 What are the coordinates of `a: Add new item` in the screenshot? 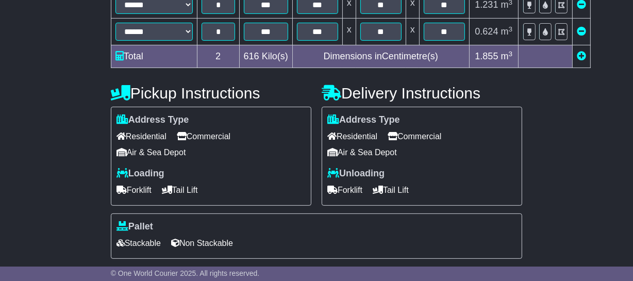 It's located at (581, 56).